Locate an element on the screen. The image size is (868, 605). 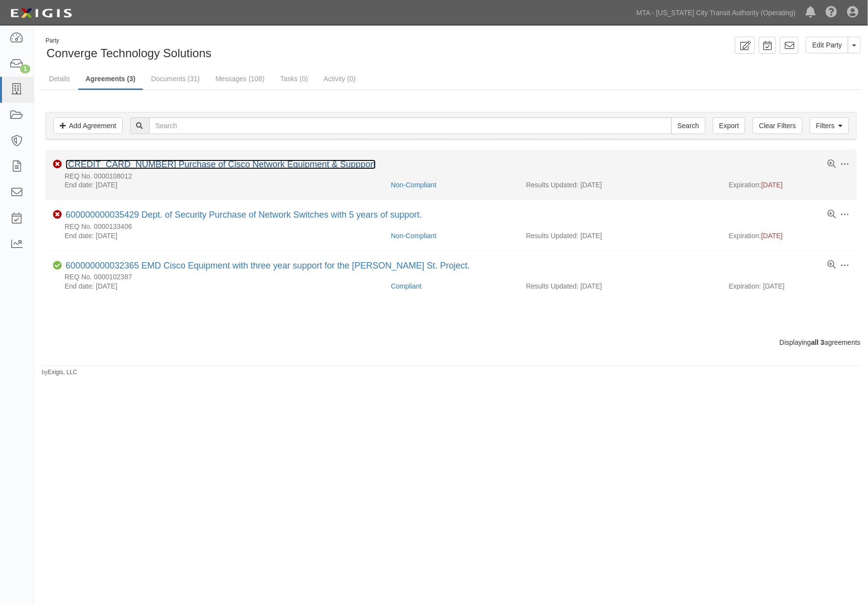
a: Messages (108) is located at coordinates (240, 79).